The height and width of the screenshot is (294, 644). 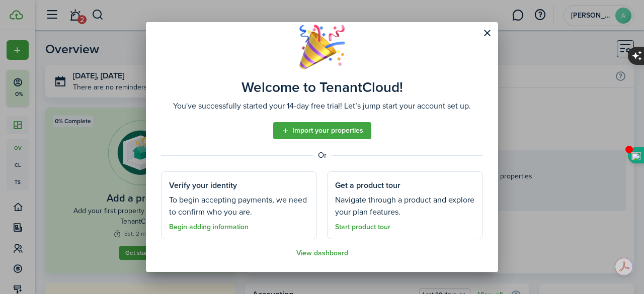 What do you see at coordinates (209, 227) in the screenshot?
I see `a: Begin adding information` at bounding box center [209, 227].